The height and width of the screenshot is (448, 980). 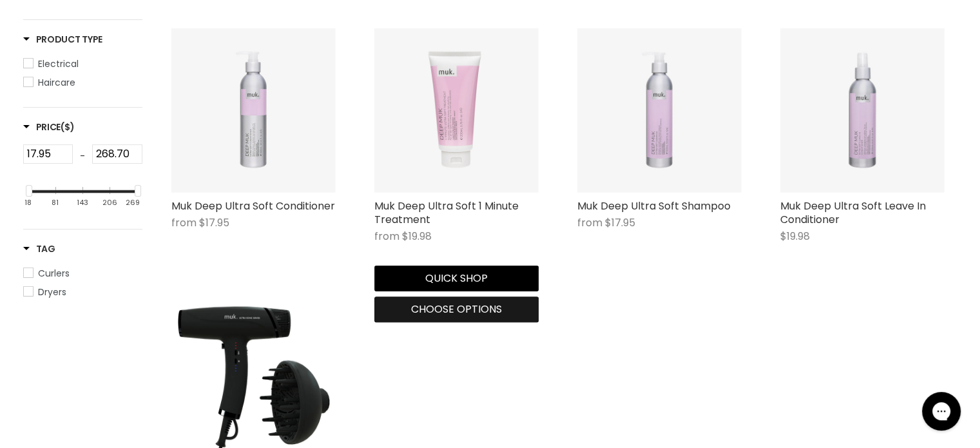 What do you see at coordinates (117, 154) in the screenshot?
I see `input: Max Price` at bounding box center [117, 154].